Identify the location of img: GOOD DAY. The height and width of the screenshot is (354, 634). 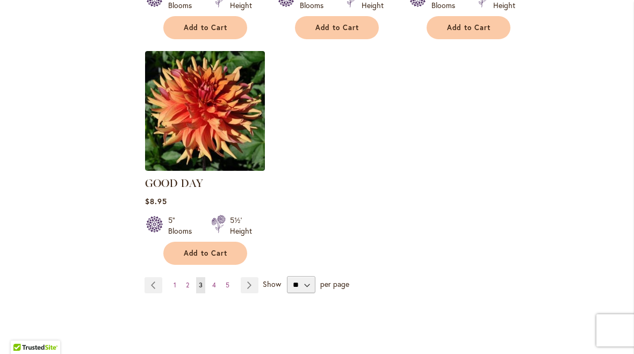
(205, 111).